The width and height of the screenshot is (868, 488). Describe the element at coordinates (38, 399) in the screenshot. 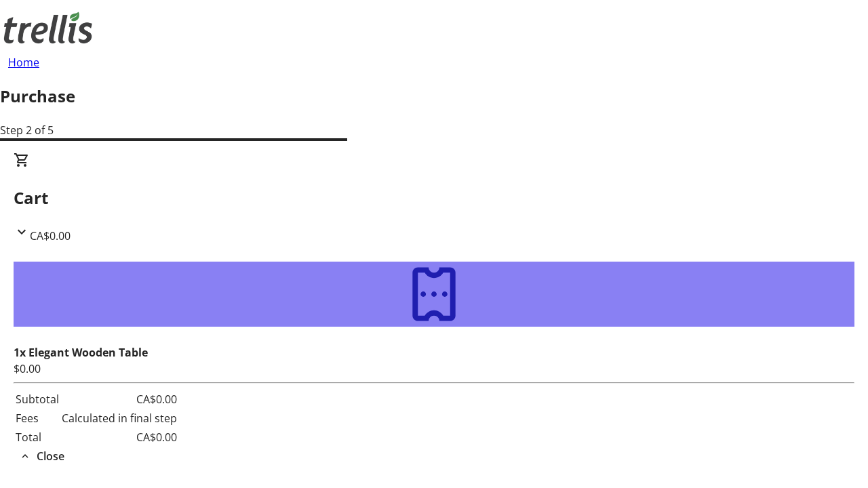

I see `td: Subtotal` at that location.